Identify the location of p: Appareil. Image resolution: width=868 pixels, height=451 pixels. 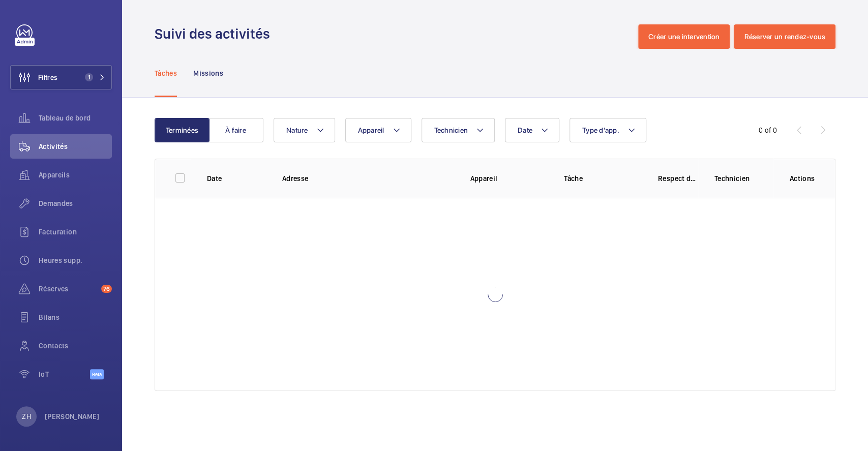
(508, 178).